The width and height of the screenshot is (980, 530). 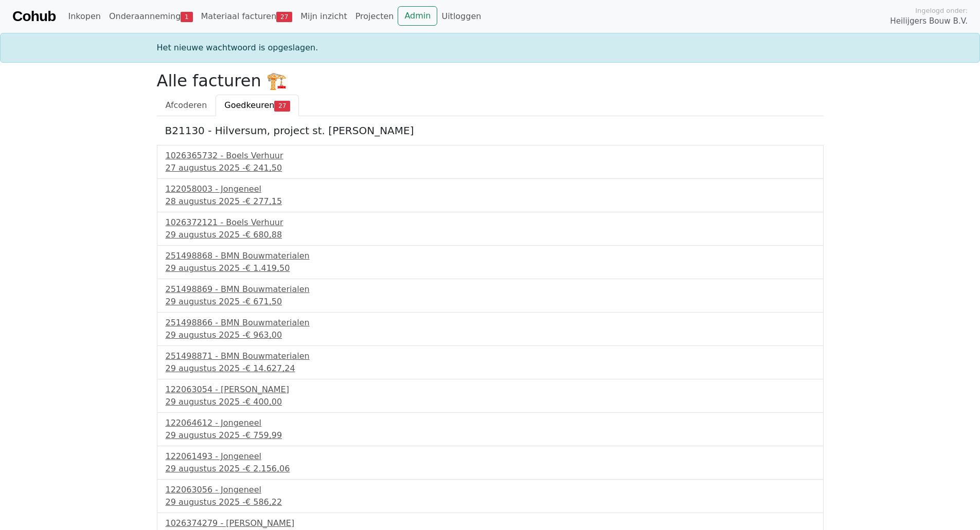 What do you see at coordinates (84, 16) in the screenshot?
I see `a: Inkopen` at bounding box center [84, 16].